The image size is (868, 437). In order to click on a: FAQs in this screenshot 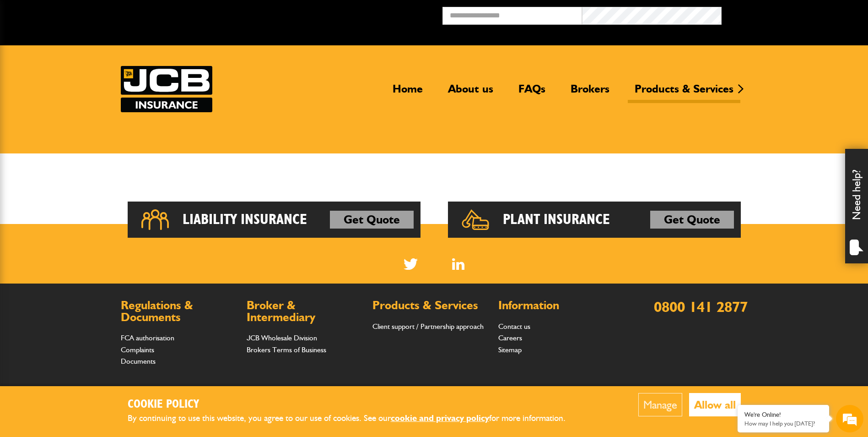, I will do `click(532, 93)`.